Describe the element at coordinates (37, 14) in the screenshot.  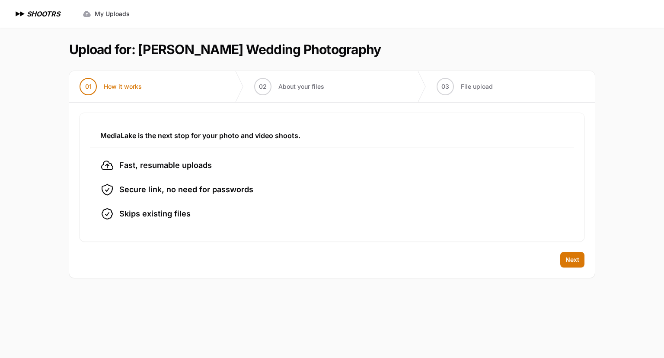
I see `a: SHOOTRS SHOOTRS` at that location.